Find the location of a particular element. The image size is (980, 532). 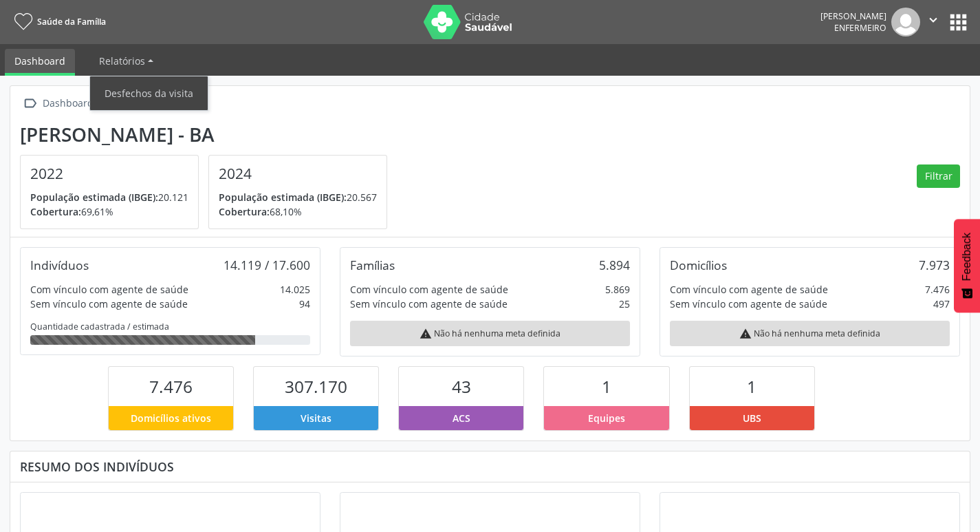

span: UBS is located at coordinates (751, 417).